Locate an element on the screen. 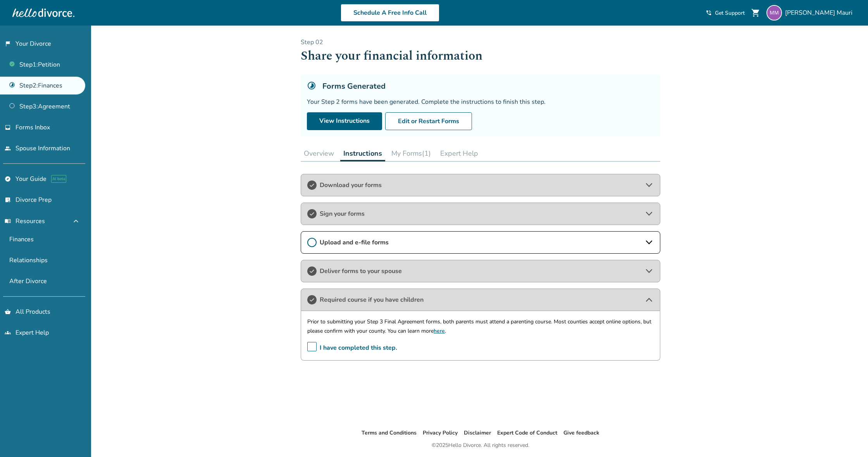 This screenshot has width=868, height=457. button: Instructions is located at coordinates (362, 154).